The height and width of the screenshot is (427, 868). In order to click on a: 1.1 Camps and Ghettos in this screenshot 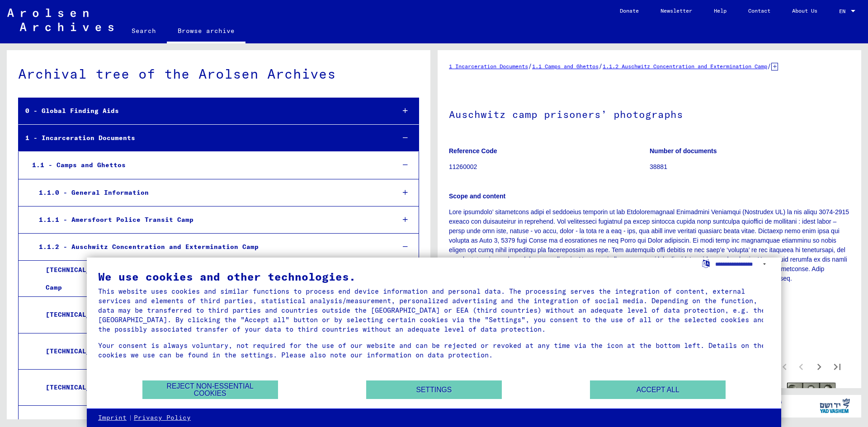, I will do `click(565, 66)`.